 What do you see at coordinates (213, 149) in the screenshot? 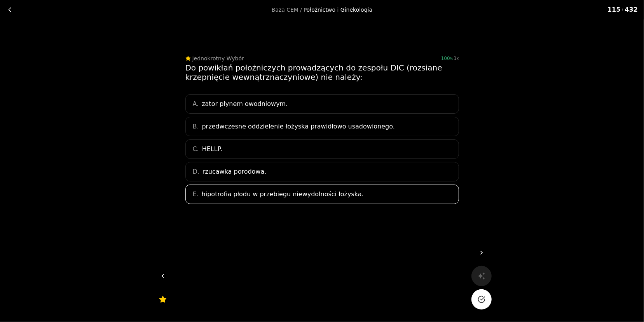
I see `span: HELLP.` at bounding box center [213, 149].